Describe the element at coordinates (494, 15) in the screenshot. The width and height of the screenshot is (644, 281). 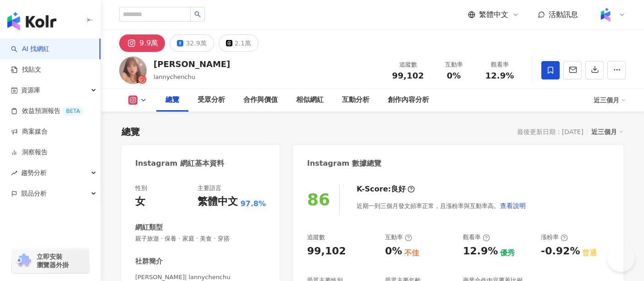
I see `span: 繁體中文` at that location.